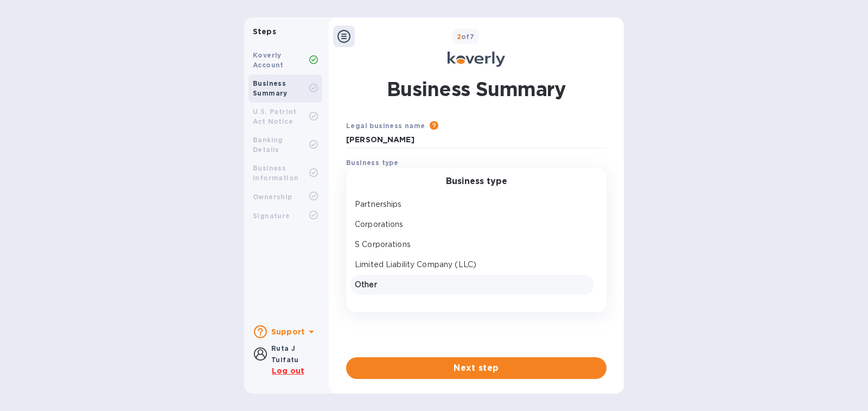  Describe the element at coordinates (272, 197) in the screenshot. I see `b: Ownership` at that location.